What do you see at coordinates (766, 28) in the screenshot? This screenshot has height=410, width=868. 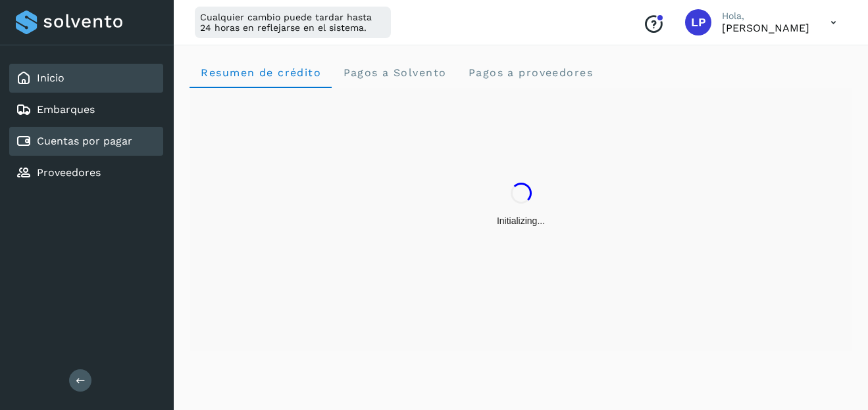 I see `p: Luz Pérez` at bounding box center [766, 28].